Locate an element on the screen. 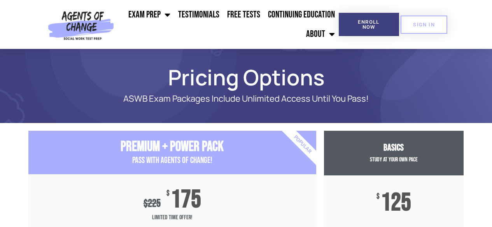 The image size is (492, 227). a: Continuing Education is located at coordinates (301, 15).